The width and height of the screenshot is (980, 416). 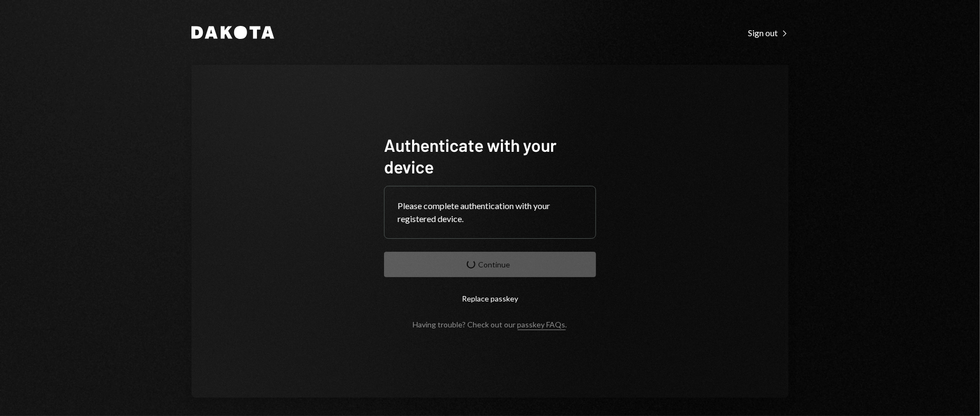 I want to click on a: passkey FAQs, so click(x=541, y=324).